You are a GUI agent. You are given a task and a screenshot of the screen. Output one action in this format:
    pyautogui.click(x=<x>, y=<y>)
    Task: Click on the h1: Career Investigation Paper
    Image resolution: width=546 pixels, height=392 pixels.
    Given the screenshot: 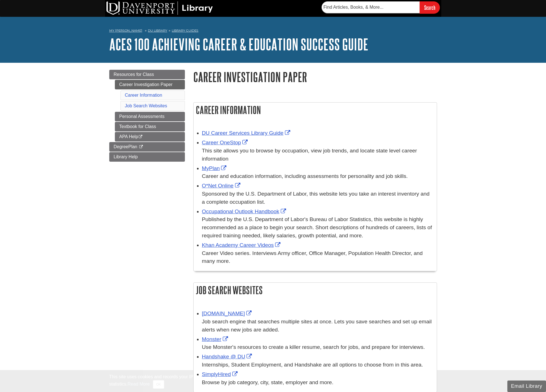 What is the action you would take?
    pyautogui.click(x=315, y=77)
    